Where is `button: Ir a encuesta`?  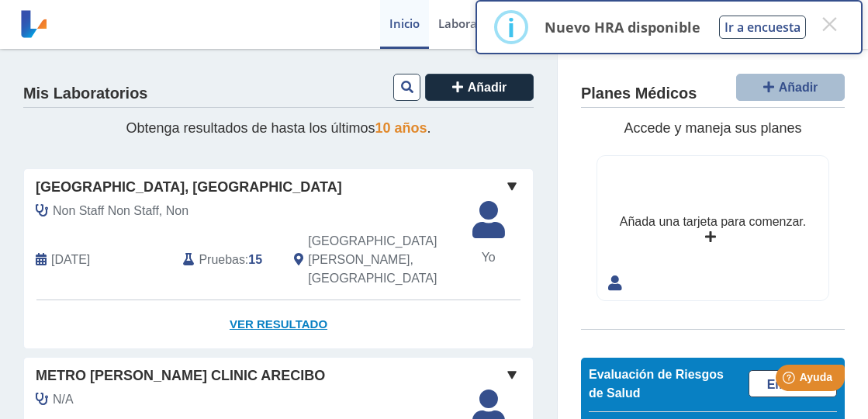
button: Ir a encuesta is located at coordinates (763, 27).